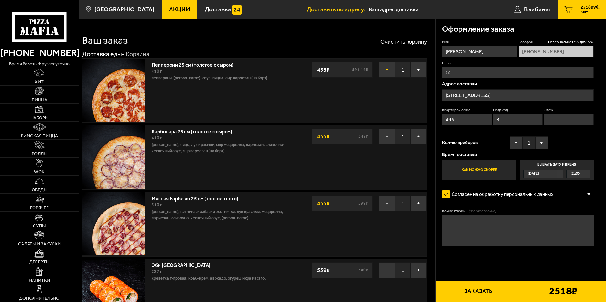 The image size is (606, 302). I want to click on strong: 559 ₽, so click(323, 270).